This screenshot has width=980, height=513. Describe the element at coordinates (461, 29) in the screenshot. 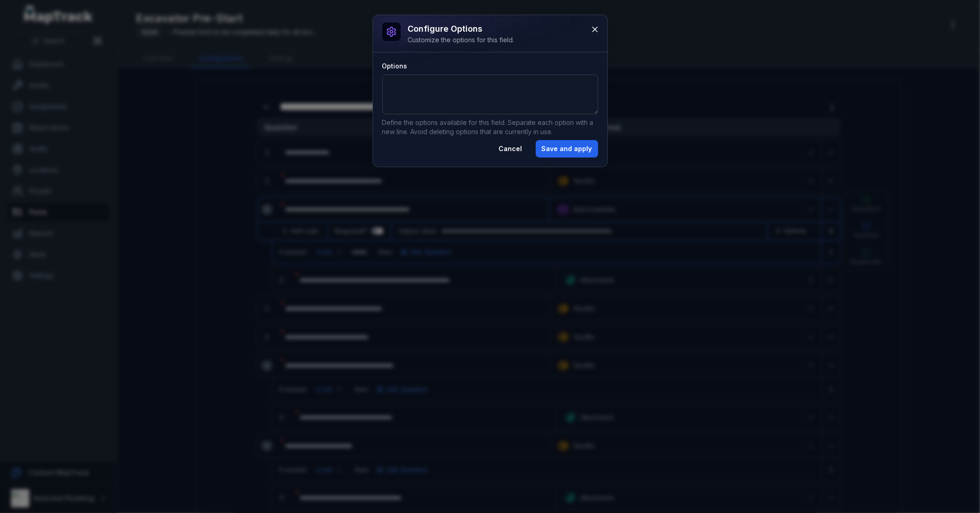

I see `h3: Configure options` at that location.